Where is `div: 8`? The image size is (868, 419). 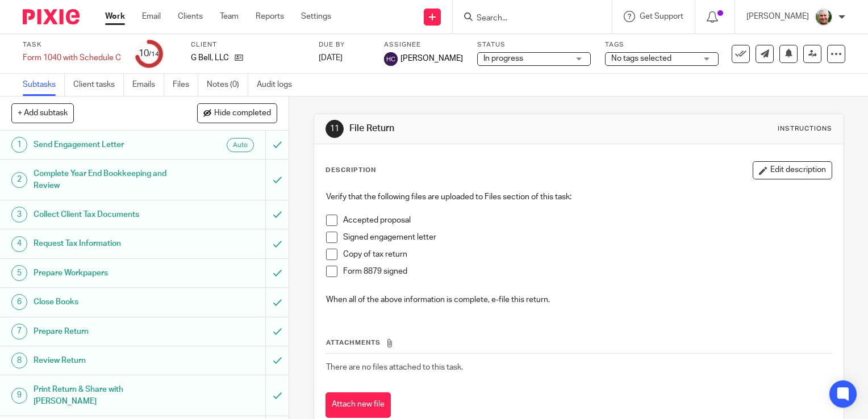
div: 8 is located at coordinates (19, 361).